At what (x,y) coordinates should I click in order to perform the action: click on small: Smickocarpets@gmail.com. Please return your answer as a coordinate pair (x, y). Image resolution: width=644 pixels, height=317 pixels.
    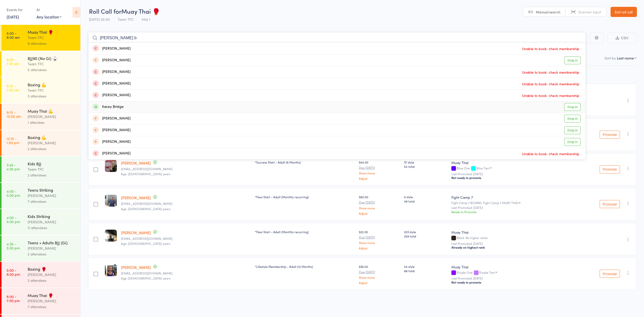
    Looking at the image, I should click on (186, 204).